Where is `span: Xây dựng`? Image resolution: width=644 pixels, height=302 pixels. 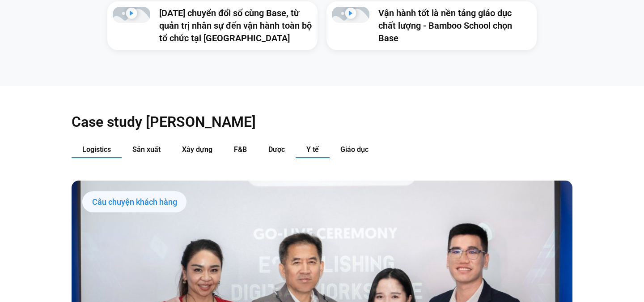
span: Xây dựng is located at coordinates (197, 149).